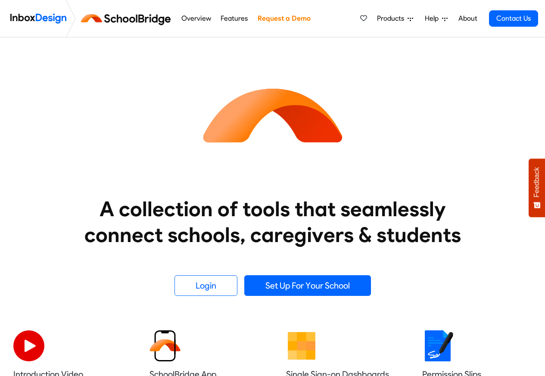 This screenshot has height=376, width=545. I want to click on button: Feedback - Show survey, so click(537, 188).